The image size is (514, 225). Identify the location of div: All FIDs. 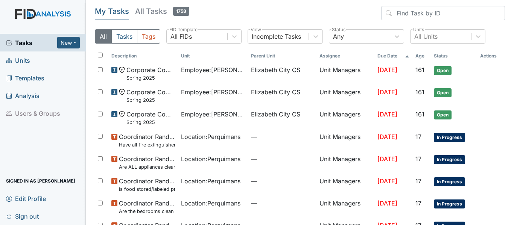
(181, 37).